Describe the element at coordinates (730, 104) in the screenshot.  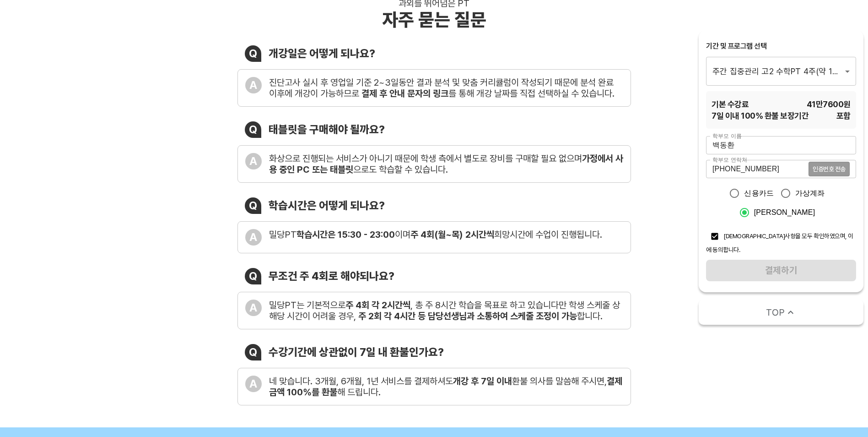
I see `span: 기본 수강료` at that location.